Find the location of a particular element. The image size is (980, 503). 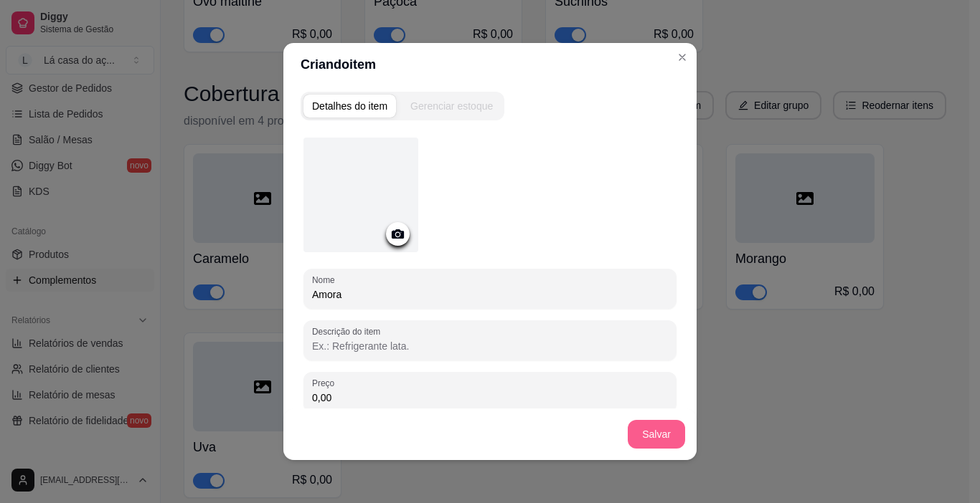

div: Gerenciar estoque is located at coordinates (451, 106).